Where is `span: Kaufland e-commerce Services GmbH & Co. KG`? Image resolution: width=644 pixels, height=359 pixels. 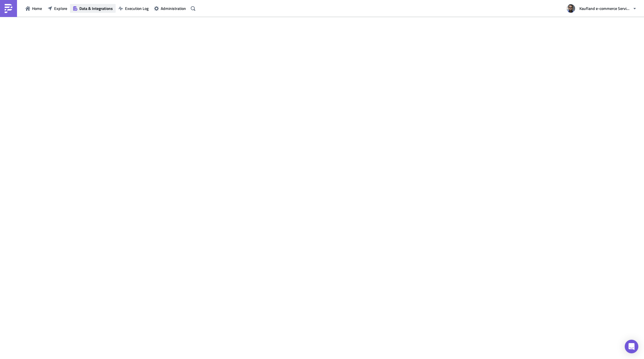
span: Kaufland e-commerce Services GmbH & Co. KG is located at coordinates (605, 8).